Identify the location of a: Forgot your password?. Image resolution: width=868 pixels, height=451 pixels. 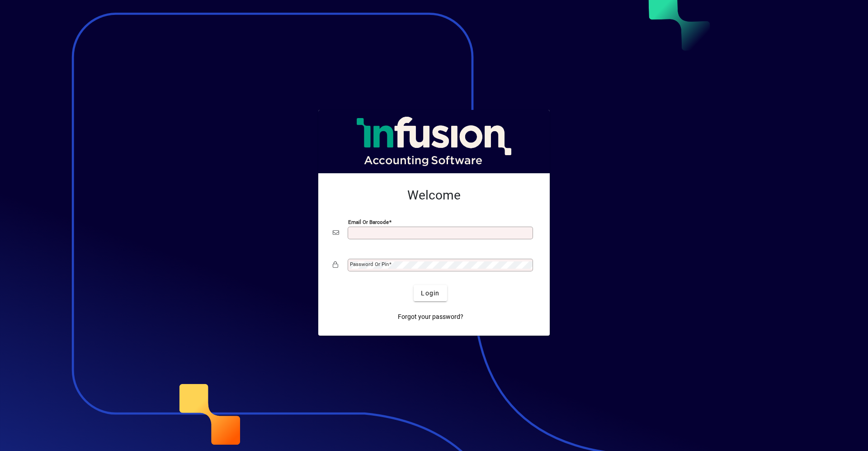
(430, 317).